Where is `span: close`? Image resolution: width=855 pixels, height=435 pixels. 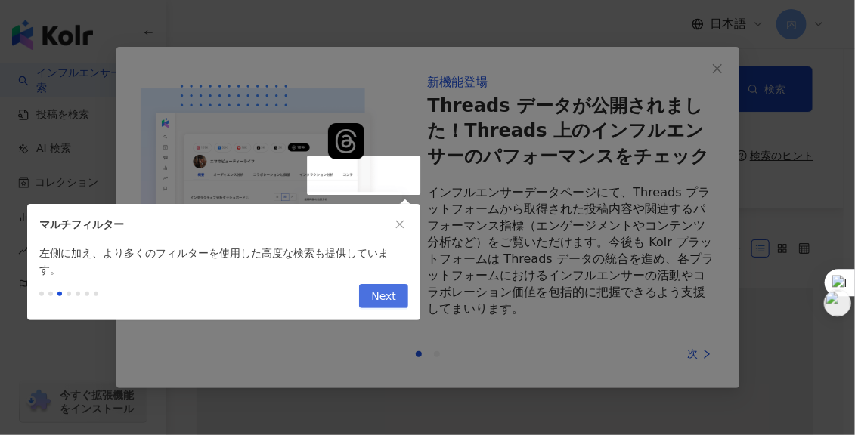
span: close is located at coordinates (400, 225).